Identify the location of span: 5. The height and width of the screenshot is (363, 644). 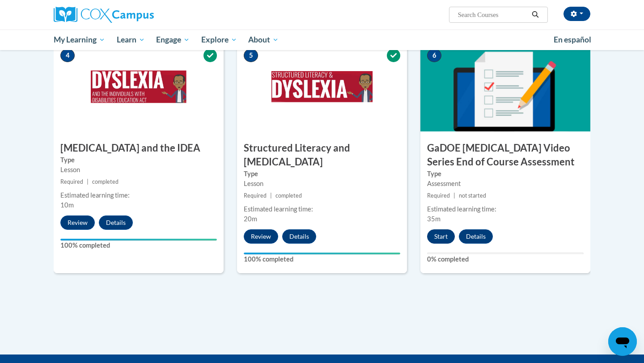
(251, 55).